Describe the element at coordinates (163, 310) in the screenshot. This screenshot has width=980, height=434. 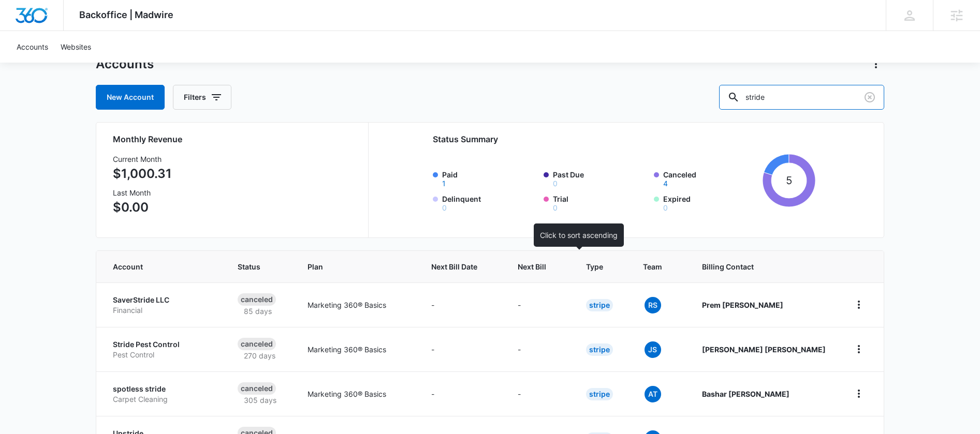
I see `p: Financial` at that location.